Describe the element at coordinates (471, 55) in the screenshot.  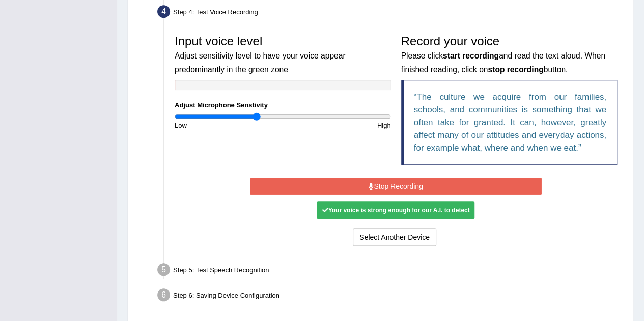
I see `b: start recording` at that location.